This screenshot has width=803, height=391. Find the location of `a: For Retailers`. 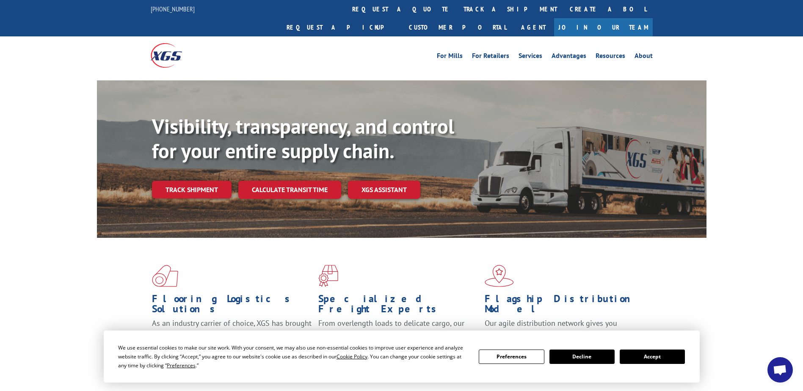

a: For Retailers is located at coordinates (491, 57).